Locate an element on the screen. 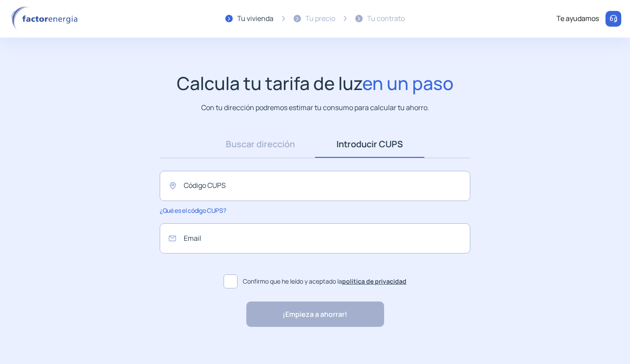 The image size is (630, 364). span: en un paso is located at coordinates (408, 83).